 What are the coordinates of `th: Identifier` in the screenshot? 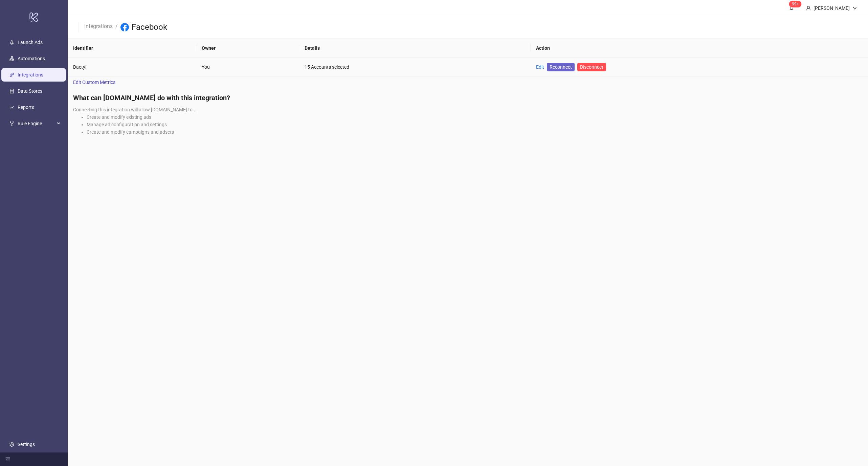 It's located at (132, 48).